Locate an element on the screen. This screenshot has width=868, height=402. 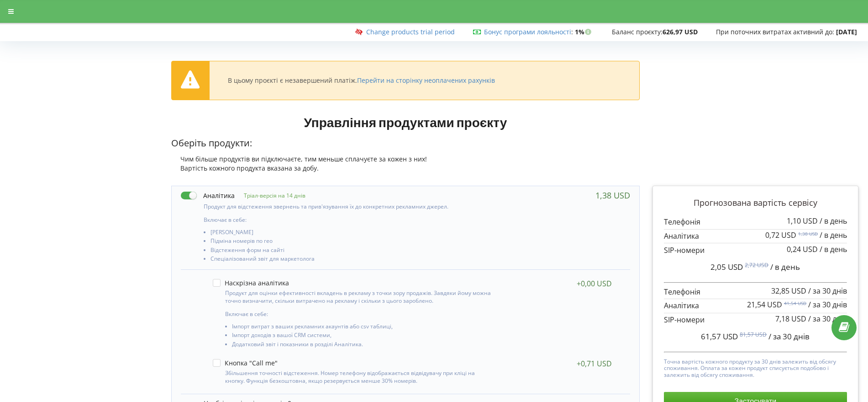
p: Оберіть продукти: is located at coordinates (405, 143).